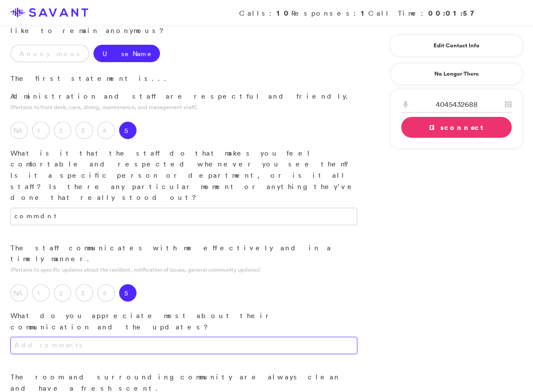  I want to click on p: (Pertains to front desk, care, dining, maintenance, and management staff), so click(184, 107).